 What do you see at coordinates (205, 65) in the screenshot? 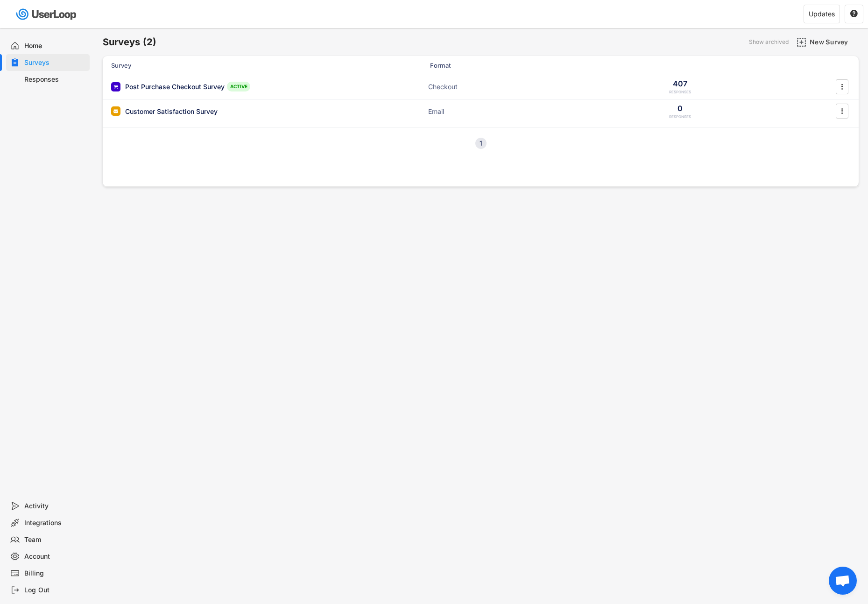
I see `div: Survey` at bounding box center [205, 65].